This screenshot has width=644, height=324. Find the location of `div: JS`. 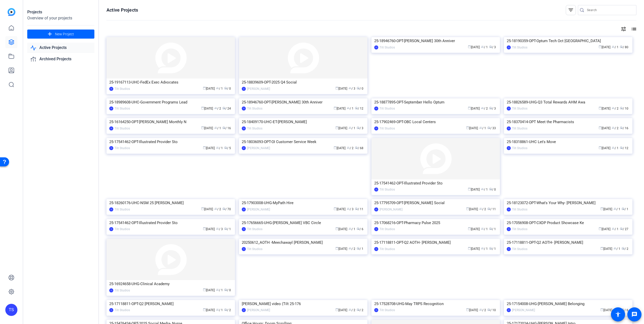

div: JS is located at coordinates (243, 89).